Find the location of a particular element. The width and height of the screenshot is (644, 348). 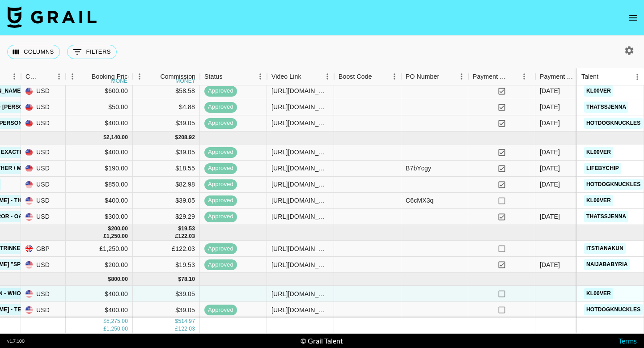

div: https://www.tiktok.com/@hotdogknuckles/video/7517719666052074782 is located at coordinates (300, 184).